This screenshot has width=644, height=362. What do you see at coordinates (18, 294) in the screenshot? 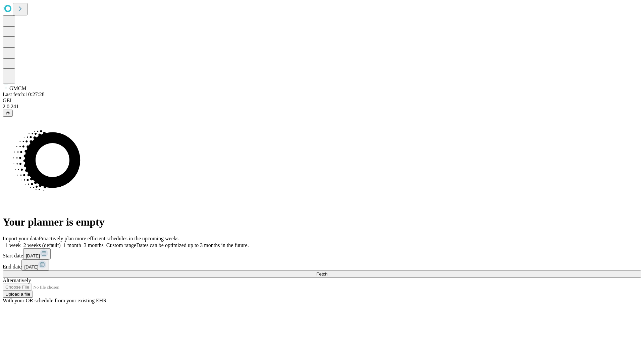
I see `button: Upload a file` at bounding box center [18, 294].